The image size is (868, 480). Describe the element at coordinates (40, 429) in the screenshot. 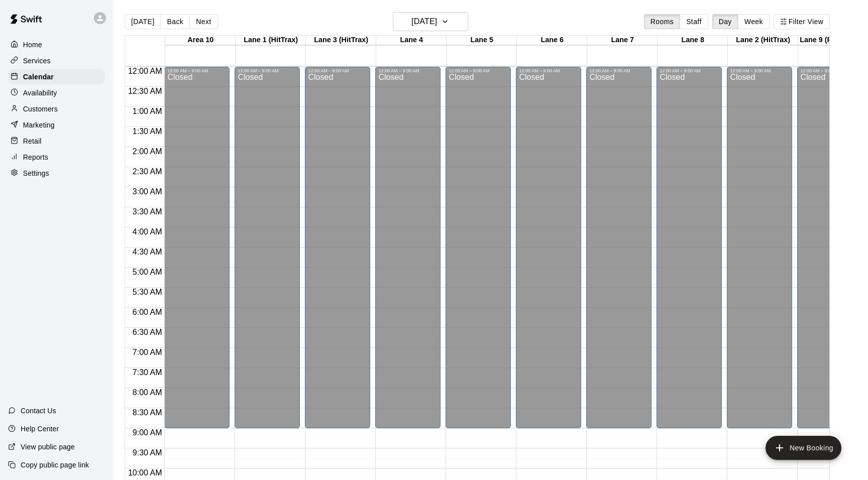

I see `p: Help Center` at that location.